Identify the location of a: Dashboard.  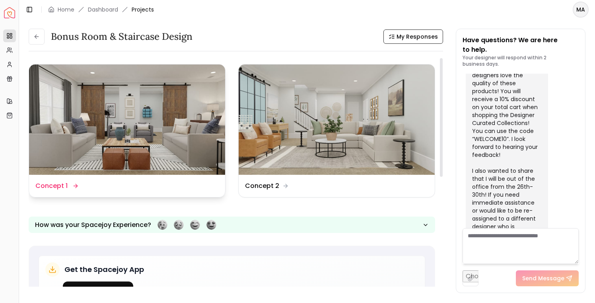
(103, 10).